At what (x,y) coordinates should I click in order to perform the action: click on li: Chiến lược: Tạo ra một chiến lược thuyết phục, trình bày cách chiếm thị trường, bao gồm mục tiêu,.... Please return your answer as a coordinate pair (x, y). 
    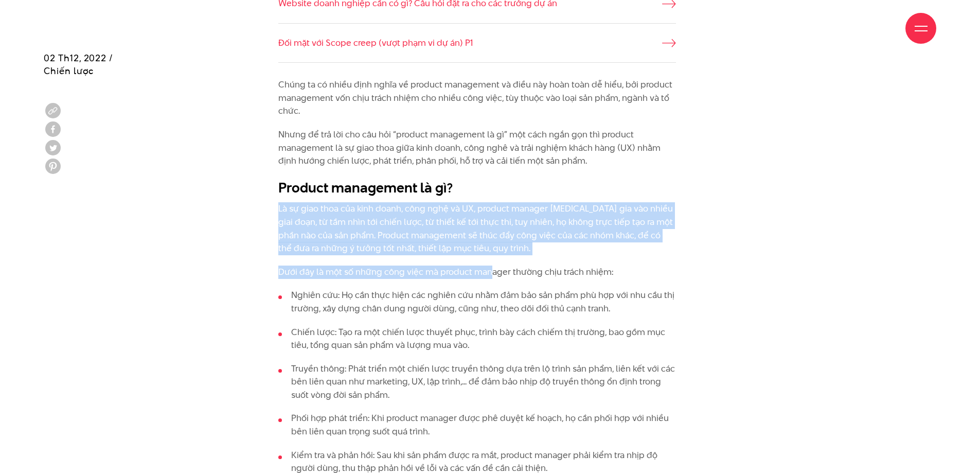
    Looking at the image, I should click on (477, 338).